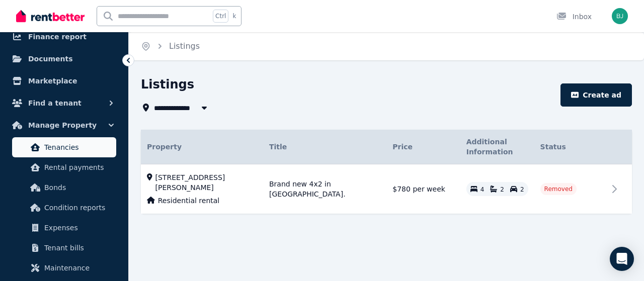 The width and height of the screenshot is (644, 281). Describe the element at coordinates (78, 268) in the screenshot. I see `span: Maintenance` at that location.